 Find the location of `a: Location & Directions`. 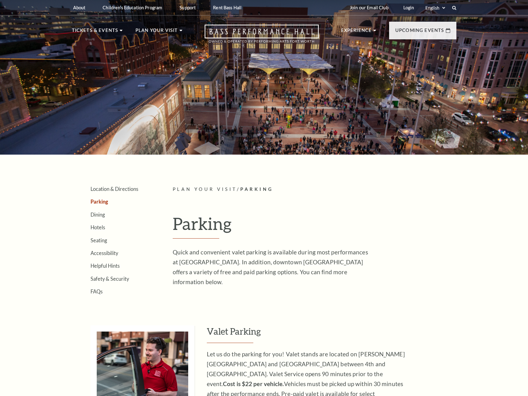

a: Location & Directions is located at coordinates (114, 189).